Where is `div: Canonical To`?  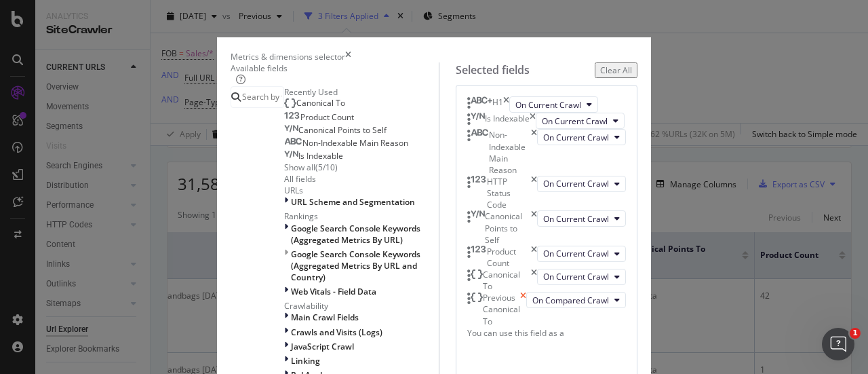 div: Canonical To is located at coordinates (506, 280).